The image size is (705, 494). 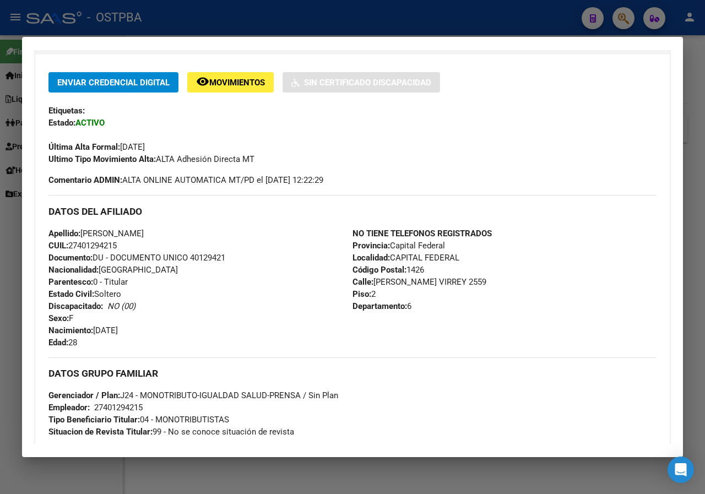 What do you see at coordinates (379, 270) in the screenshot?
I see `strong: Código Postal:` at bounding box center [379, 270].